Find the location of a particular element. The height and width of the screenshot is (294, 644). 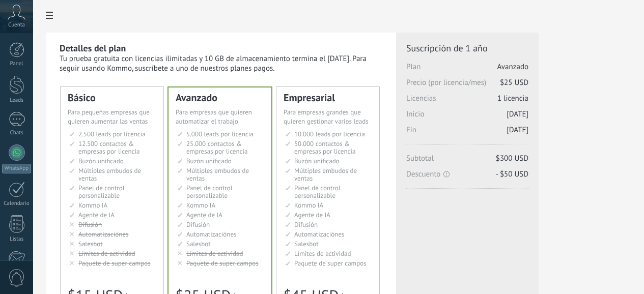

span: Inicio is located at coordinates (468, 117).